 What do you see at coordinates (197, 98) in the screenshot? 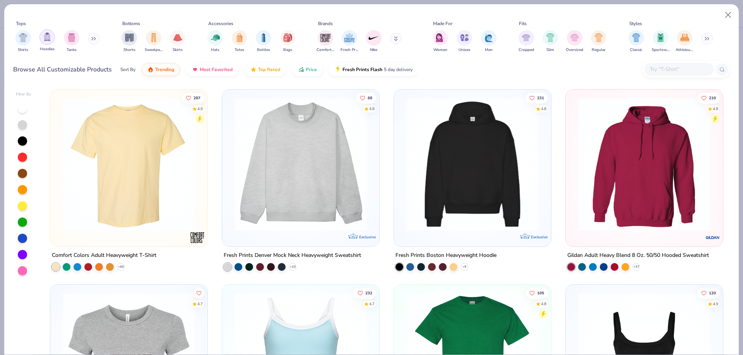
I see `span: 287` at bounding box center [197, 98].